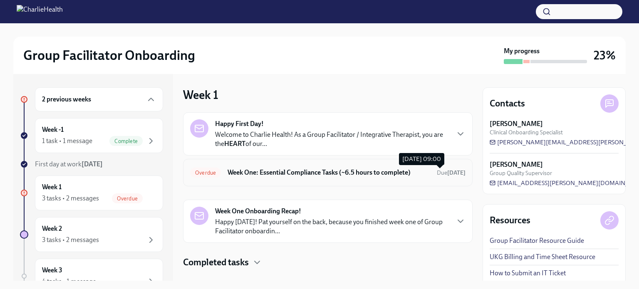 The height and width of the screenshot is (289, 639). What do you see at coordinates (328, 262) in the screenshot?
I see `div: Completed tasks` at bounding box center [328, 262].